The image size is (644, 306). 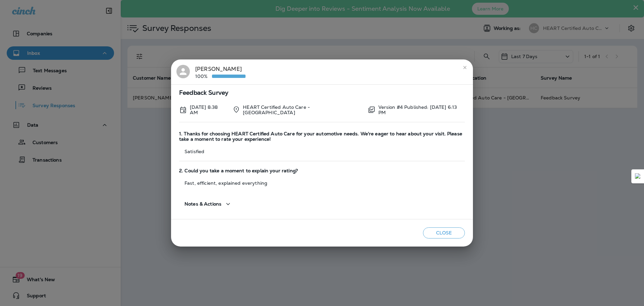 What do you see at coordinates (208, 110) in the screenshot?
I see `p: Sep 23, 2025 8:38 AM` at bounding box center [208, 110].